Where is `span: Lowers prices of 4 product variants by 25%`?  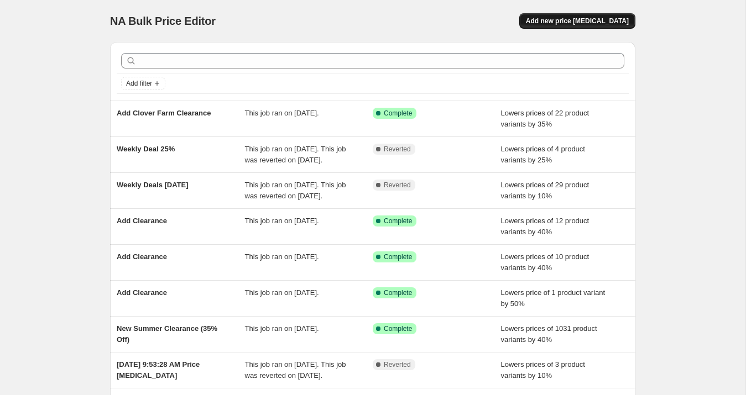 span: Lowers prices of 4 product variants by 25% is located at coordinates (543, 154).